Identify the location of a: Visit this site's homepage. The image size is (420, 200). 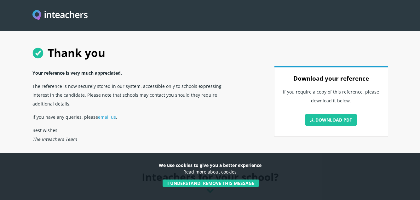
(60, 15).